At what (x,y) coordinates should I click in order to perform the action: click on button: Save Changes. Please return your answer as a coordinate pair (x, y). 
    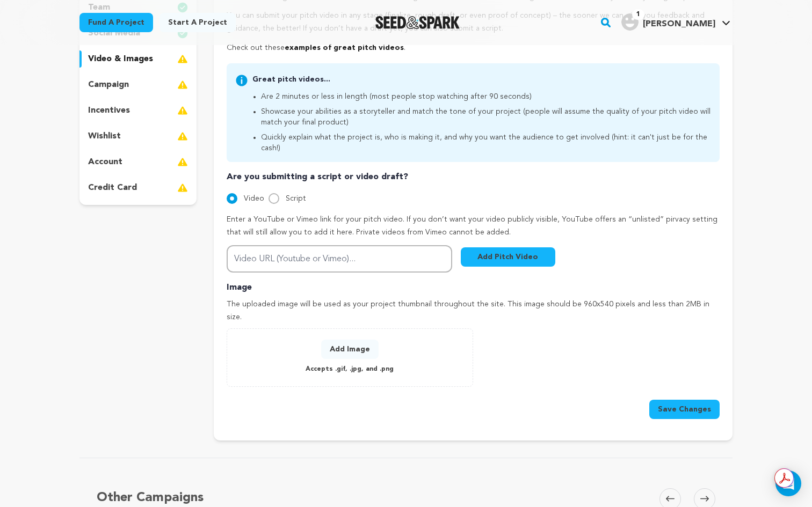
    Looking at the image, I should click on (684, 410).